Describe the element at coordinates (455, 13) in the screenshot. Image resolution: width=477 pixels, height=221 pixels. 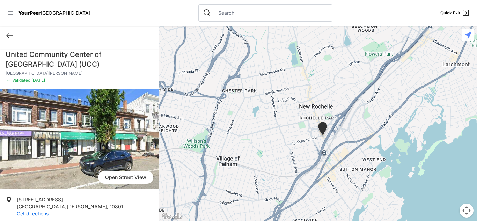
I see `a: Quick Exit` at that location.